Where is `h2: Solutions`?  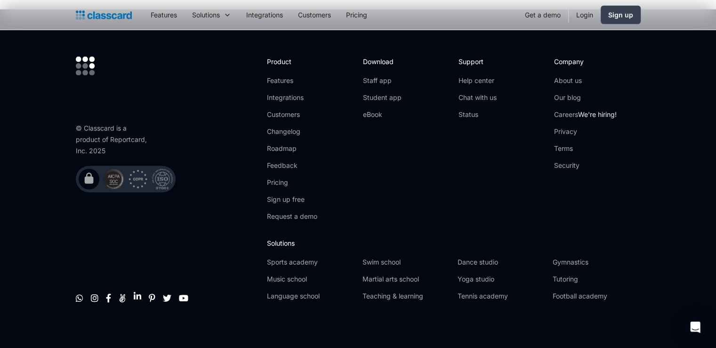
h2: Solutions is located at coordinates (453, 243).